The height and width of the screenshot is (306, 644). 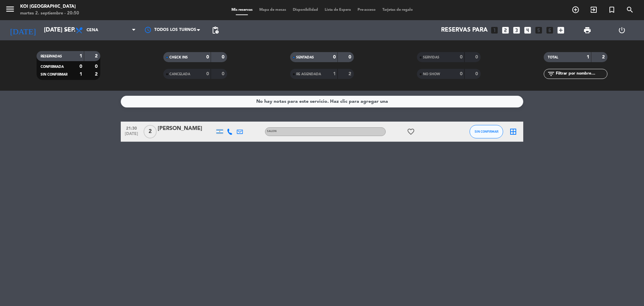 I want to click on i: arrow_drop_down, so click(x=67, y=30).